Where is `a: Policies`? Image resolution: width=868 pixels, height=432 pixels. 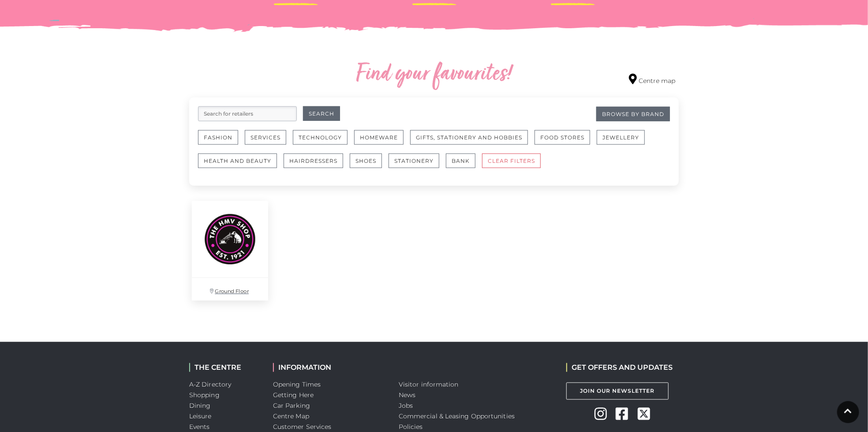 a: Policies is located at coordinates (411, 427).